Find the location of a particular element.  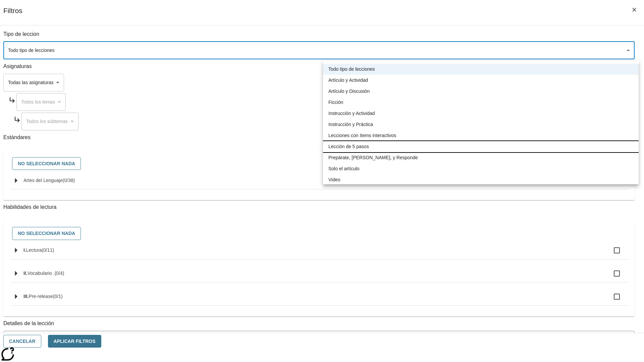

li: Video is located at coordinates (481, 180).